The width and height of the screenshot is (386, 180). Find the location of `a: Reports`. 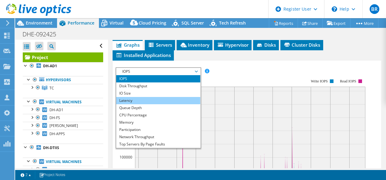

a: Reports is located at coordinates (283, 23).